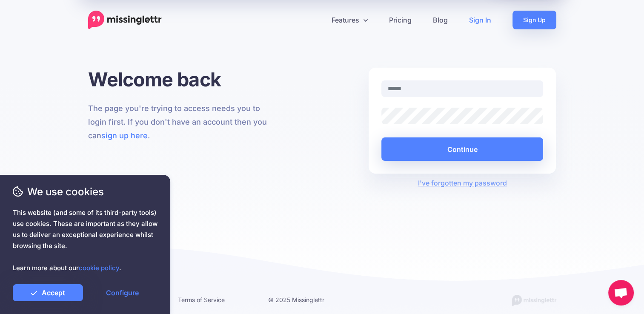 The width and height of the screenshot is (644, 314). I want to click on span: We use cookies, so click(85, 192).